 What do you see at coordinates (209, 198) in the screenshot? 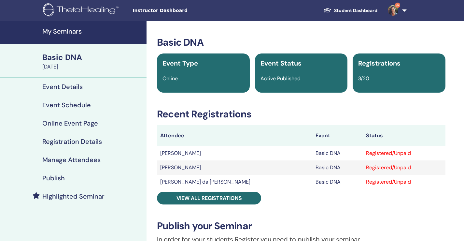
I see `span: View all registrations` at bounding box center [209, 198].